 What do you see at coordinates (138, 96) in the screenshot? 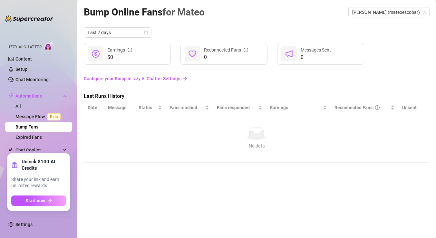
I see `span: Last Runs History` at bounding box center [138, 96].